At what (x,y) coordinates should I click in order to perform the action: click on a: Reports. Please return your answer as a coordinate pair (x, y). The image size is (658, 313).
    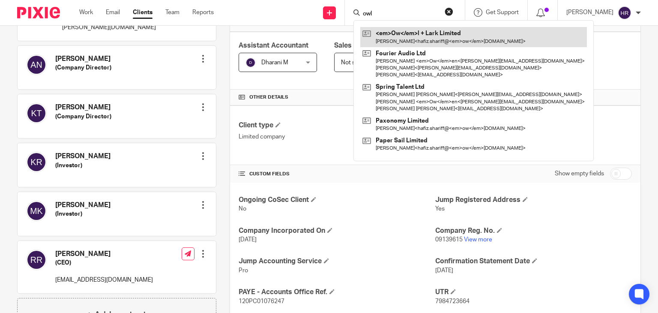
    Looking at the image, I should click on (203, 12).